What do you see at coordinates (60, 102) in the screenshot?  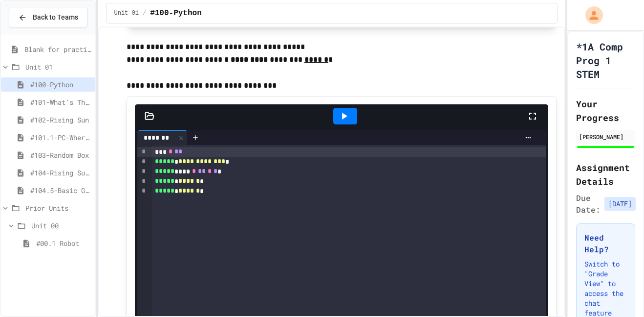 I see `span: #101-What's This ??` at bounding box center [60, 102].